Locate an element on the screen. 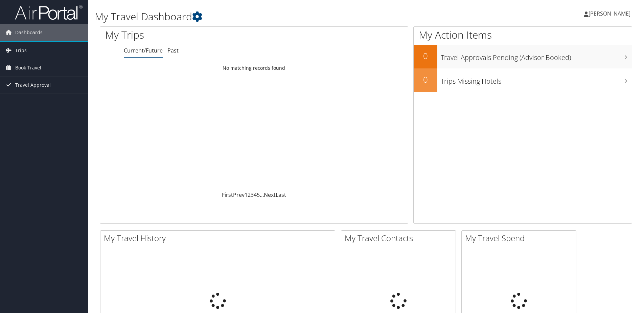  h1: My Travel Dashboard is located at coordinates (275, 17).